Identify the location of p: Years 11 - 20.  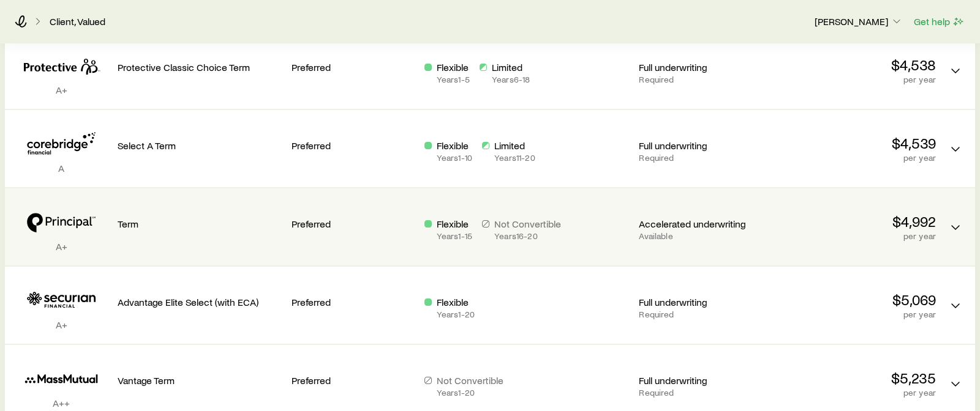
(515, 158).